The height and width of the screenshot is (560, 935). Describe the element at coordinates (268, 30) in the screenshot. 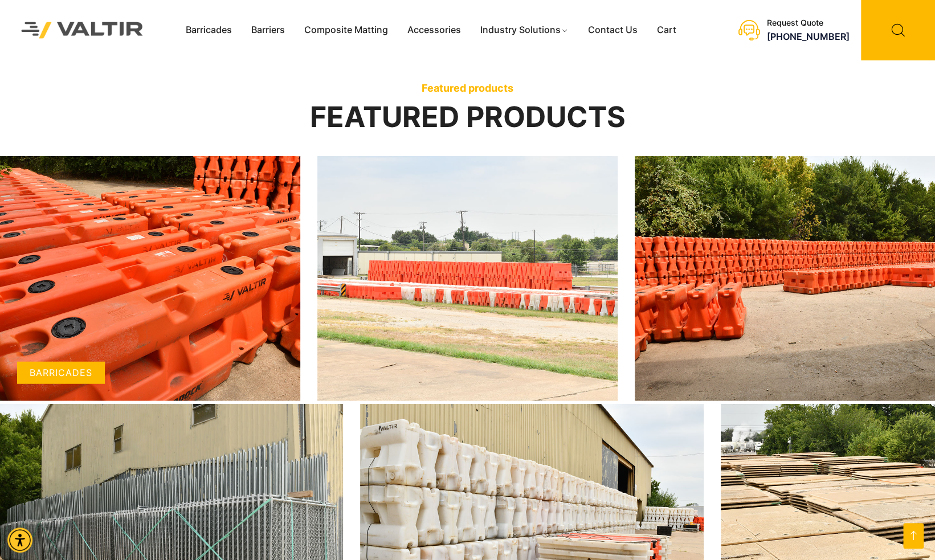

I see `a: Barriers` at that location.